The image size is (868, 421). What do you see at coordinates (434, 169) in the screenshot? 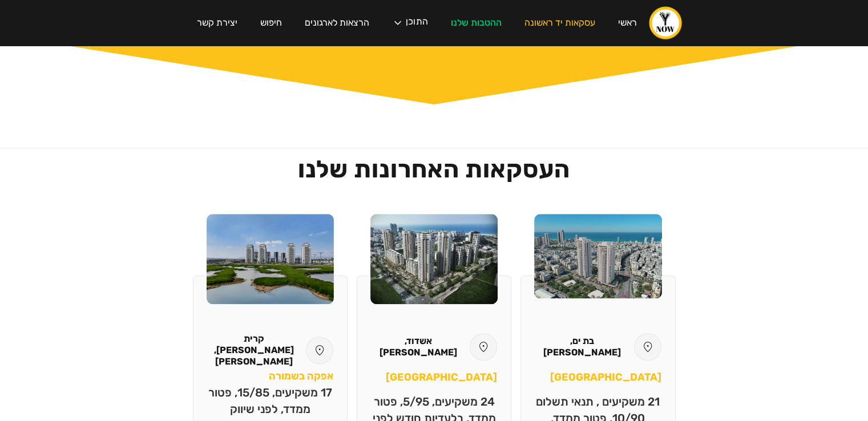
I see `h2: העסקאות האחרונות שלנו` at bounding box center [434, 169].